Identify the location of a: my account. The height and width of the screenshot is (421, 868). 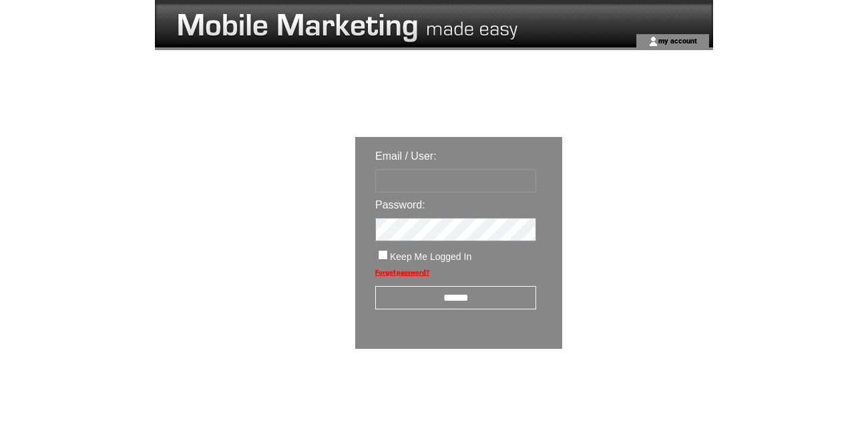
(678, 40).